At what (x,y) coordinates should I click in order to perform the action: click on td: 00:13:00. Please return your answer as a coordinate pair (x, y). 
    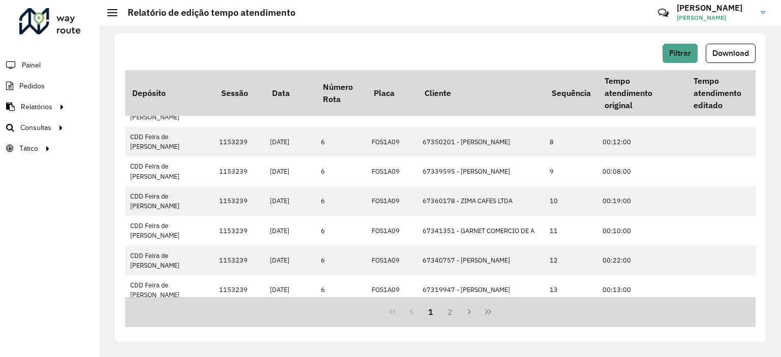
    Looking at the image, I should click on (641, 290).